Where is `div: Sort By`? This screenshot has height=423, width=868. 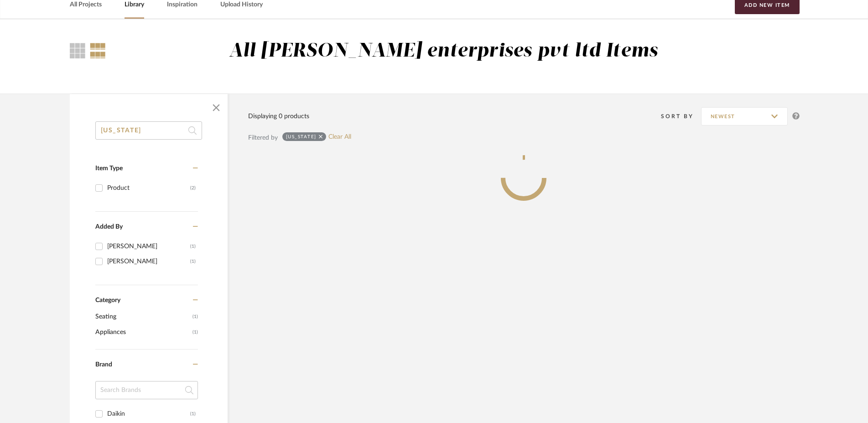
div: Sort By is located at coordinates (681, 117).